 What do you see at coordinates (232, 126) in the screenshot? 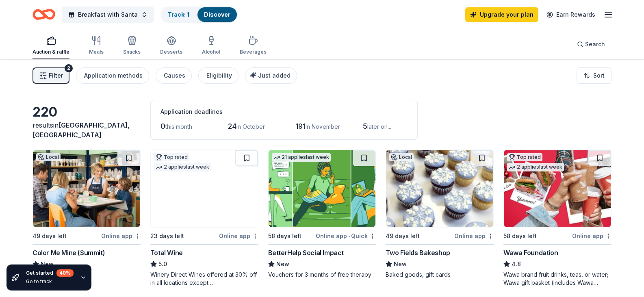
I see `span: 24` at bounding box center [232, 126].